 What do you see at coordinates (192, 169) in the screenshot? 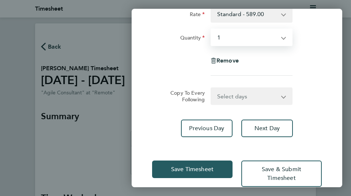
I see `span: Save Timesheet` at bounding box center [192, 169].